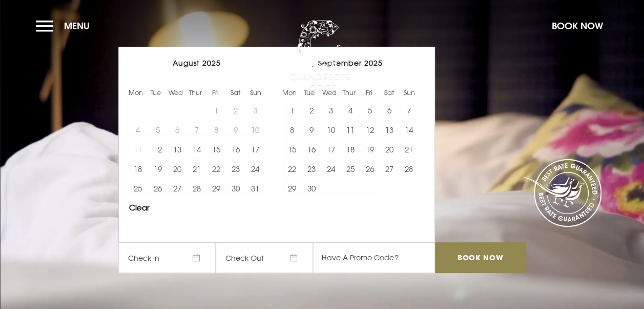 This screenshot has width=644, height=309. Describe the element at coordinates (236, 188) in the screenshot. I see `td: Choose Saturday, August 30, 2025 as your start date.` at that location.